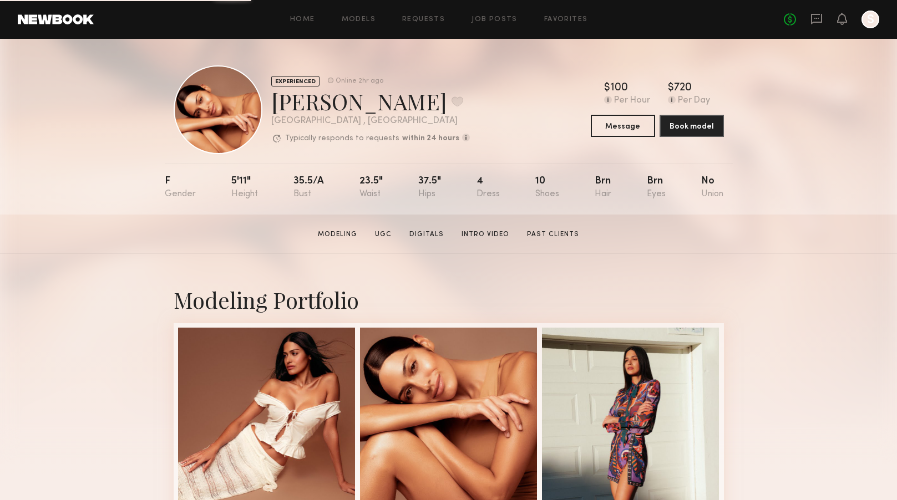 The width and height of the screenshot is (897, 500). I want to click on b: within 24 hours, so click(430, 139).